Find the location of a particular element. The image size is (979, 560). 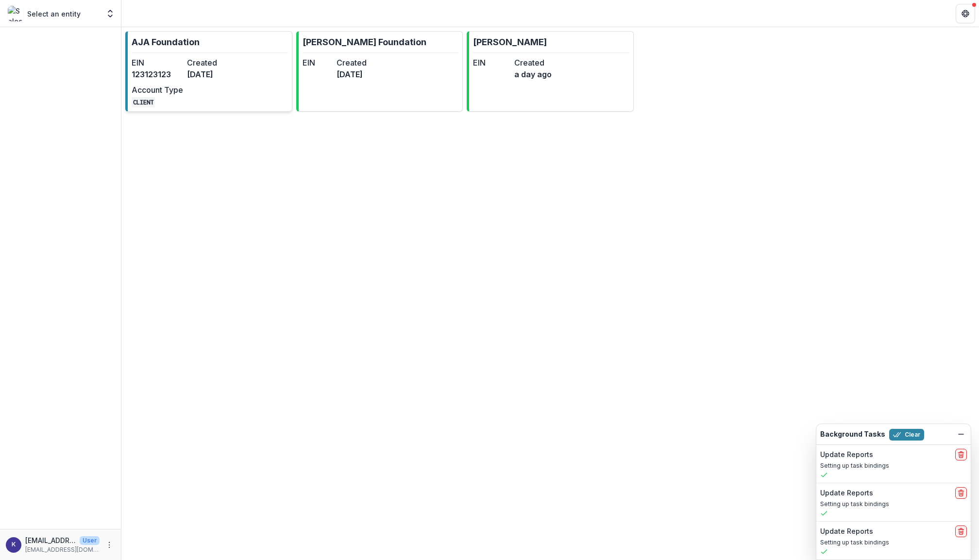

p: User is located at coordinates (89, 540).